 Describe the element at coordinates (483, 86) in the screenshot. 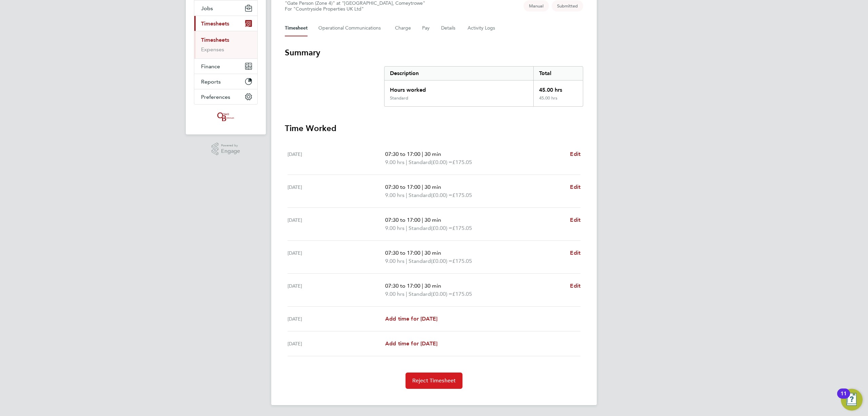

I see `div: Summary` at that location.